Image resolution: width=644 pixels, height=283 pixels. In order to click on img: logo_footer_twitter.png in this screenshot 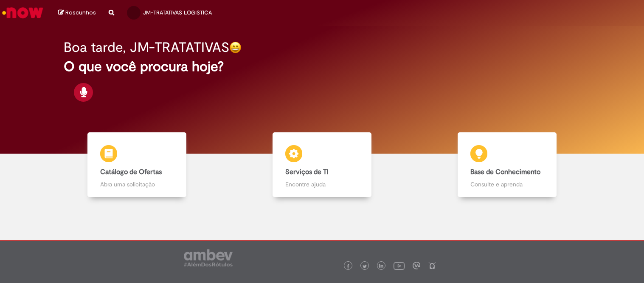, I will do `click(365, 266)`.